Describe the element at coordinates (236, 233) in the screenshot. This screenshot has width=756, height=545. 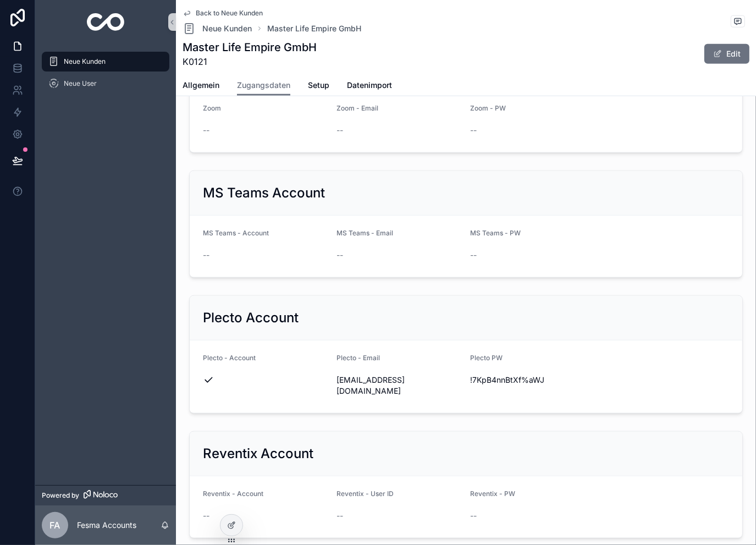
I see `span: MS Teams - Account` at that location.